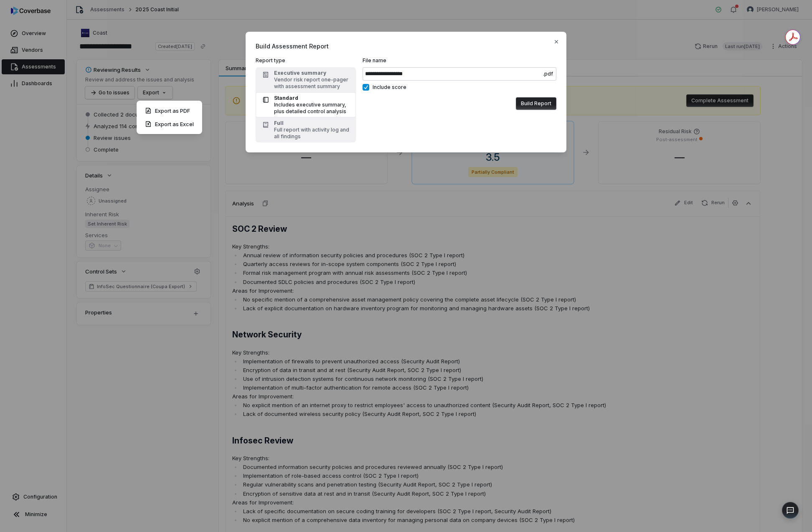  What do you see at coordinates (313, 133) in the screenshot?
I see `div: Full report with activity log and all findings` at bounding box center [313, 133].